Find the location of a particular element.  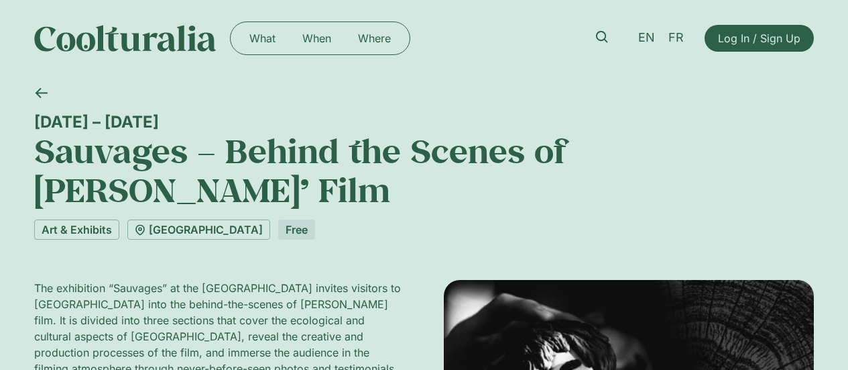

span: EN is located at coordinates (646, 38).